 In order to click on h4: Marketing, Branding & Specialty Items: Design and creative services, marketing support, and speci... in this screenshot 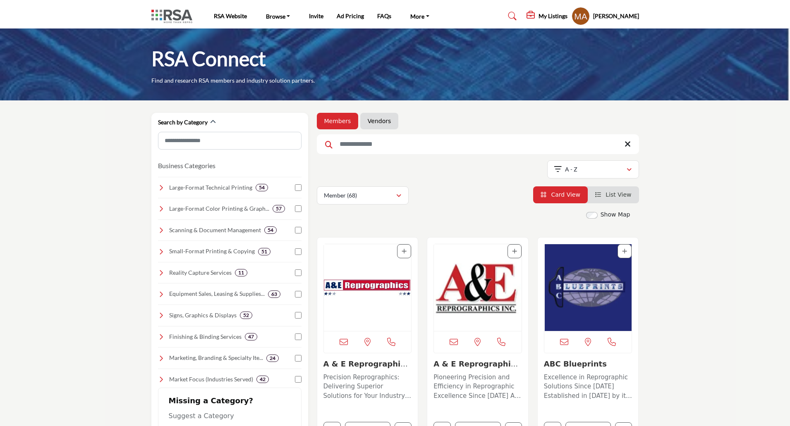, I will do `click(216, 358)`.